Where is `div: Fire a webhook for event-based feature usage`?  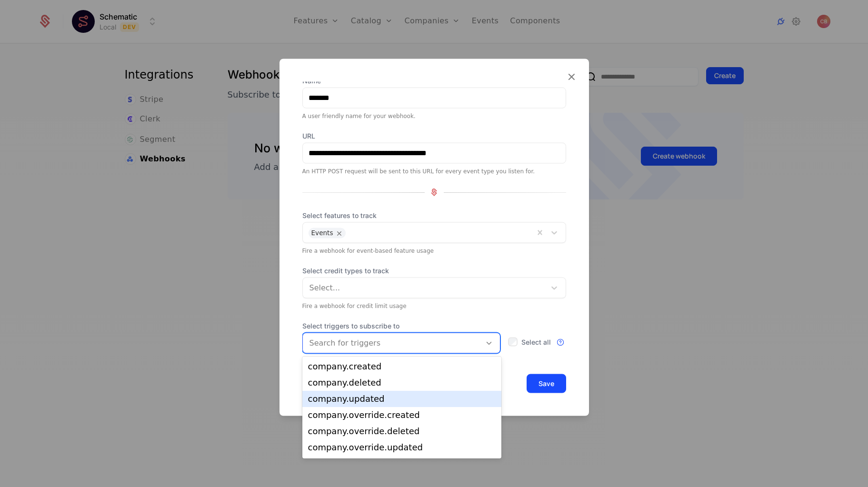
div: Fire a webhook for event-based feature usage is located at coordinates (434, 250).